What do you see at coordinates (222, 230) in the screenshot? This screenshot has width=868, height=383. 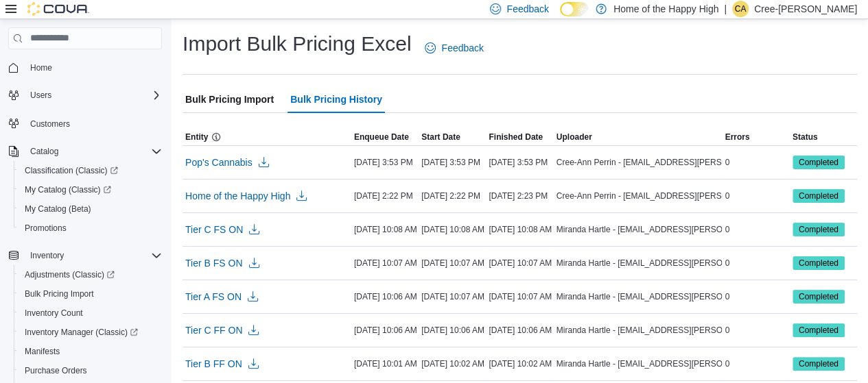 I see `button: Tier C FS ON` at bounding box center [222, 230].